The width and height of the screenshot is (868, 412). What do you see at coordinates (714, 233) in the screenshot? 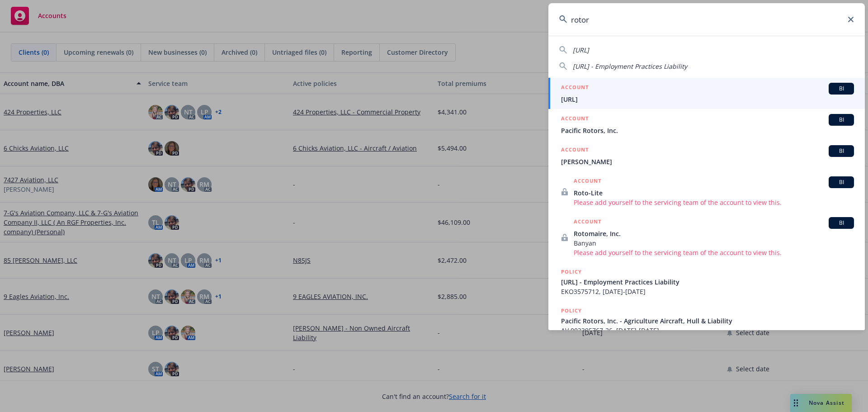
I see `span: Rotomaire, Inc.` at bounding box center [714, 233].